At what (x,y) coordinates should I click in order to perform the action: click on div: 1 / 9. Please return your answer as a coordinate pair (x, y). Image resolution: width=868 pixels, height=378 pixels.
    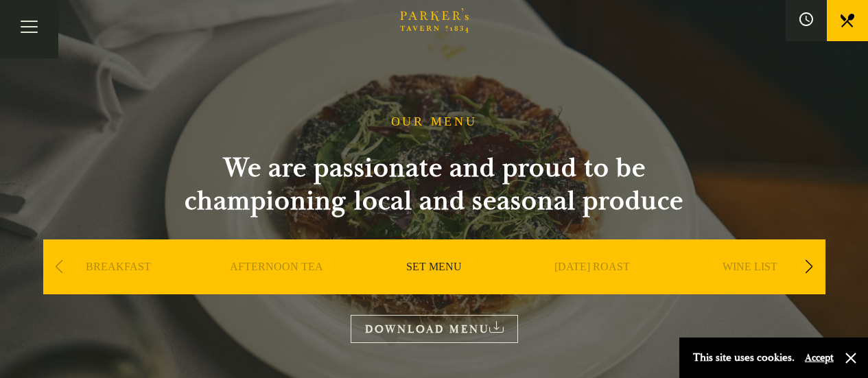
    Looking at the image, I should click on (119, 287).